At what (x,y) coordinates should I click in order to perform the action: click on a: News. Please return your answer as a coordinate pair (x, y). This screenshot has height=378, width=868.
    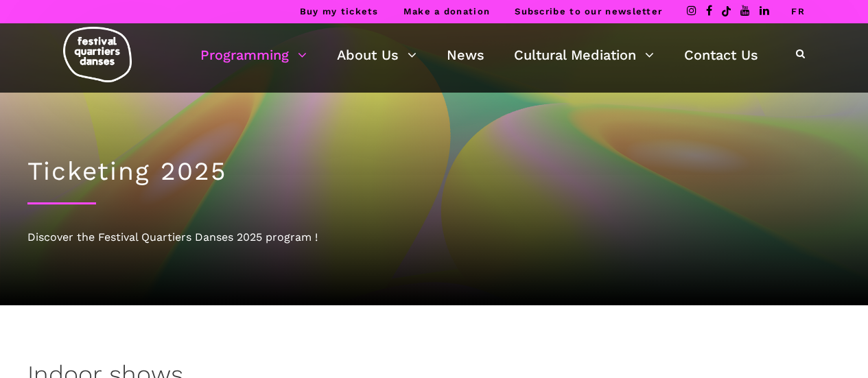
    Looking at the image, I should click on (465, 55).